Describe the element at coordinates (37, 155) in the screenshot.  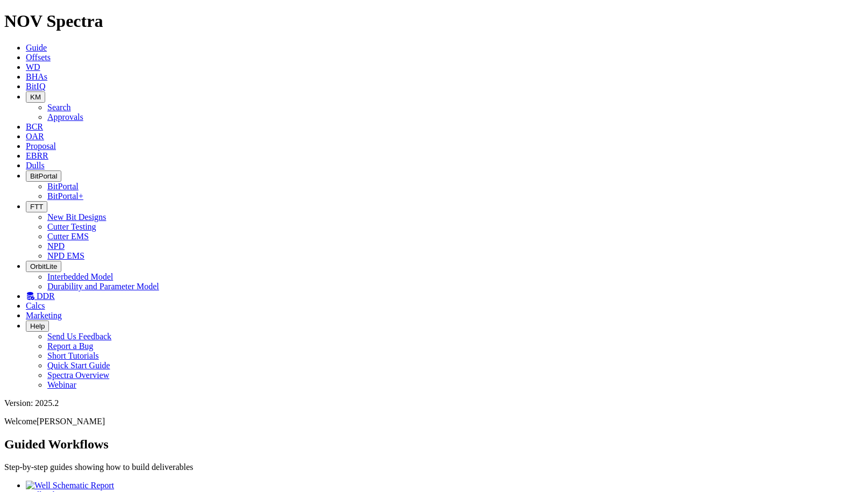
I see `span: EBRR` at that location.